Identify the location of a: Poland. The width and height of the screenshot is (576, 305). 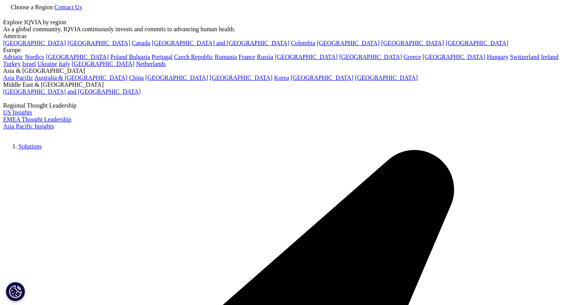
(119, 57).